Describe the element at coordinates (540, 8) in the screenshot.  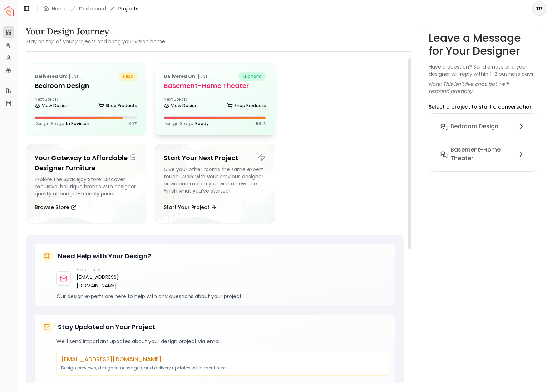
I see `button: TR` at that location.